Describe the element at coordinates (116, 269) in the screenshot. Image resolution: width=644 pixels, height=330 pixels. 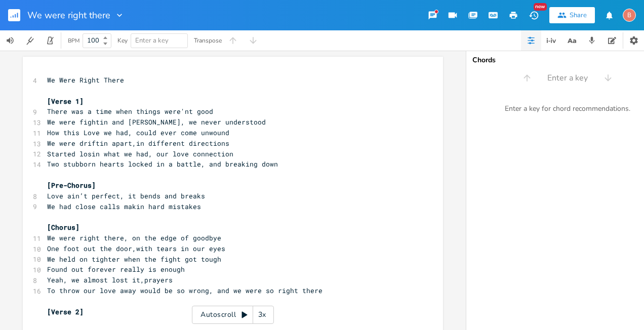
I see `span: Found out forever really is enough` at that location.